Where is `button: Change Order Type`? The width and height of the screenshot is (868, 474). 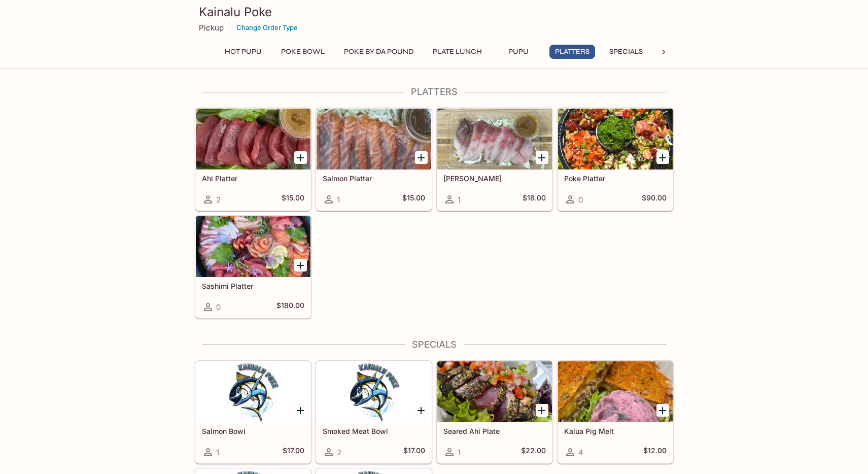 button: Change Order Type is located at coordinates (267, 27).